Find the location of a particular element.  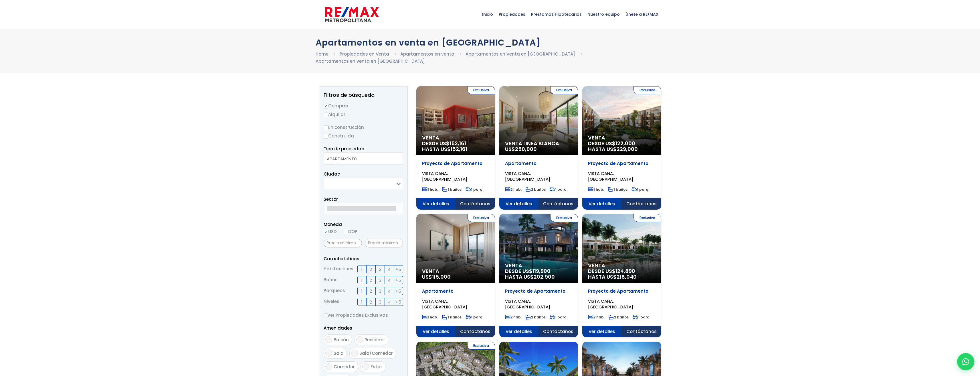

input: Sala/Comedor is located at coordinates (354, 353).